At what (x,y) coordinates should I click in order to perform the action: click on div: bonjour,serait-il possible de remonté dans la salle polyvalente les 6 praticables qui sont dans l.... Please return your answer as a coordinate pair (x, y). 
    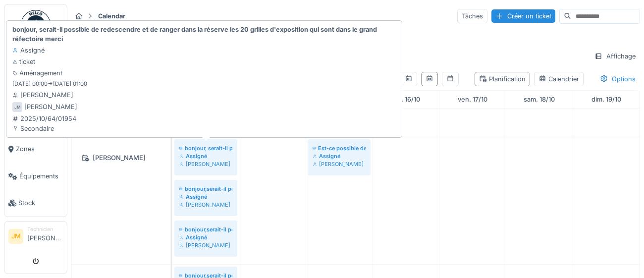
    Looking at the image, I should click on (206, 189).